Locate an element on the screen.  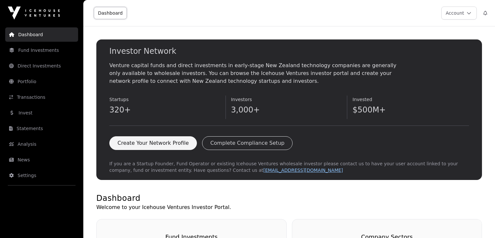
p: $500M+ is located at coordinates (411, 110).